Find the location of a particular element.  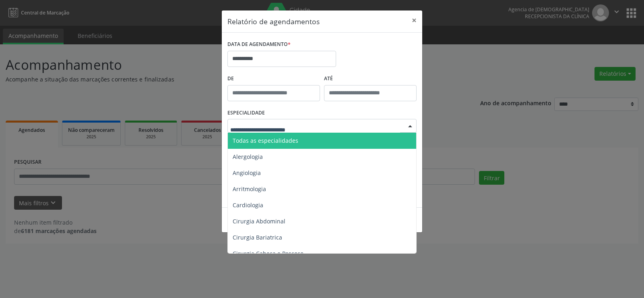

label: ATÉ is located at coordinates (370, 79).